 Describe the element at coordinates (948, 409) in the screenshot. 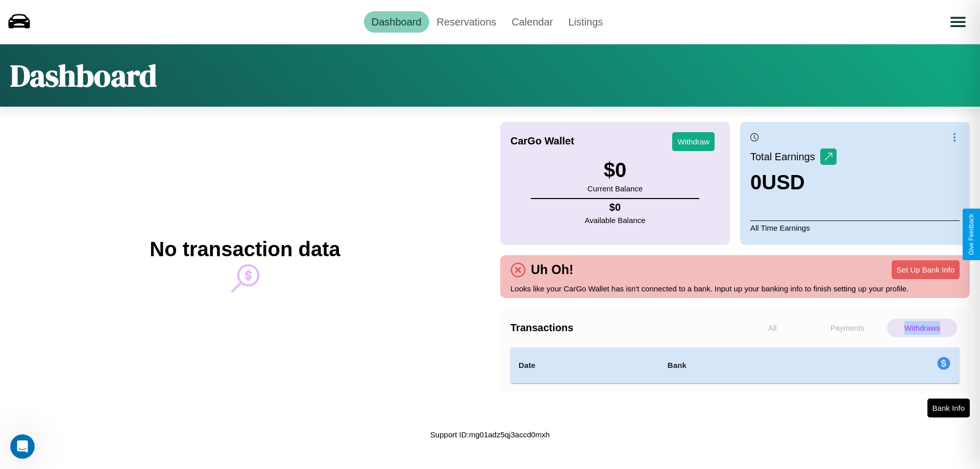

I see `button: Bank Info` at that location.